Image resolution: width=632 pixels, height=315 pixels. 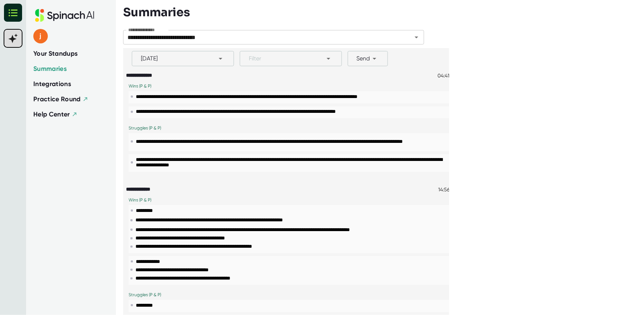 I want to click on button: Send, so click(x=367, y=59).